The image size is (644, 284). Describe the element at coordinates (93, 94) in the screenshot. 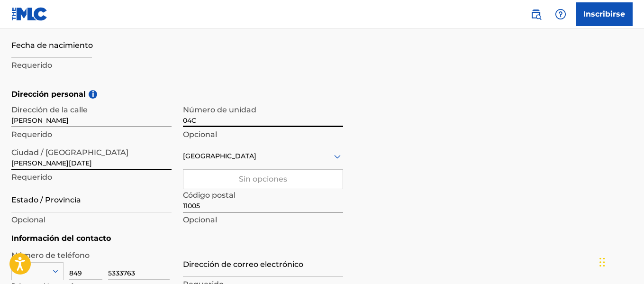

I see `font: i` at that location.